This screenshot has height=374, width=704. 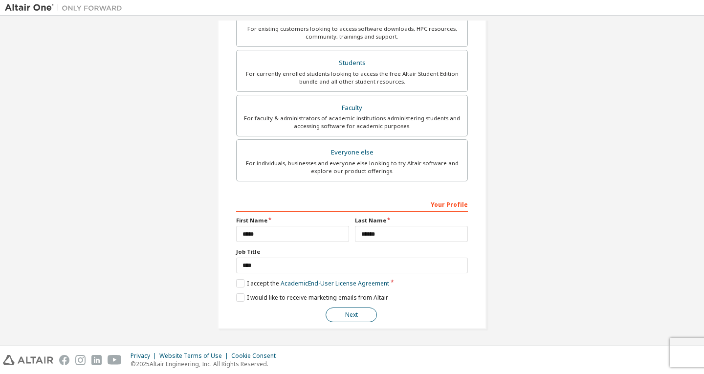 I want to click on button: Next, so click(x=351, y=315).